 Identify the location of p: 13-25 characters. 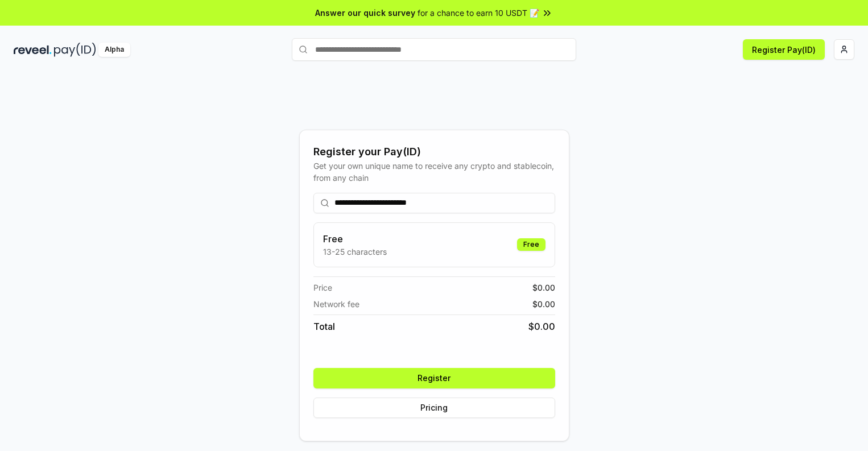
(355, 251).